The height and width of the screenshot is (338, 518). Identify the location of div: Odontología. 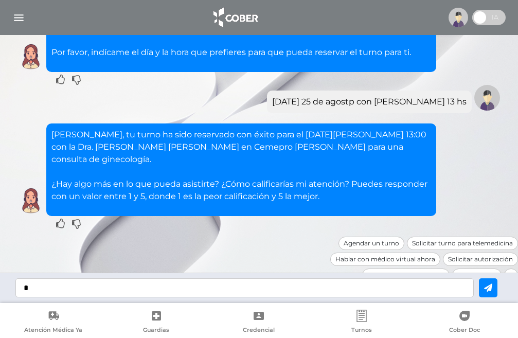
(477, 275).